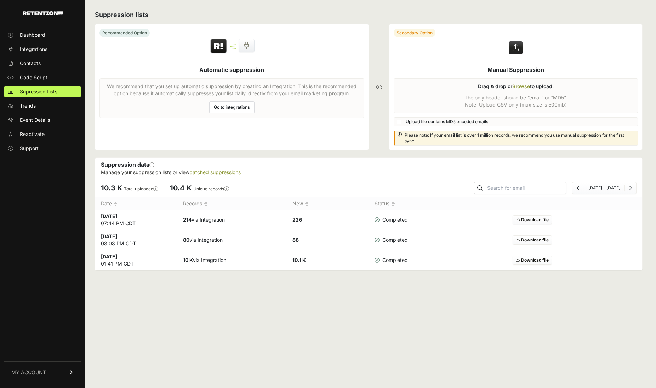  I want to click on span: Trends, so click(28, 106).